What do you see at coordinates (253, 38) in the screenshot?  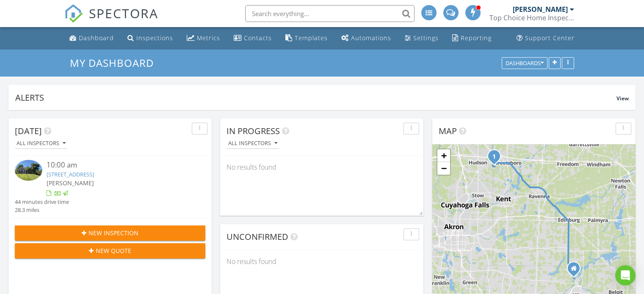 I see `a: Contacts` at bounding box center [253, 38].